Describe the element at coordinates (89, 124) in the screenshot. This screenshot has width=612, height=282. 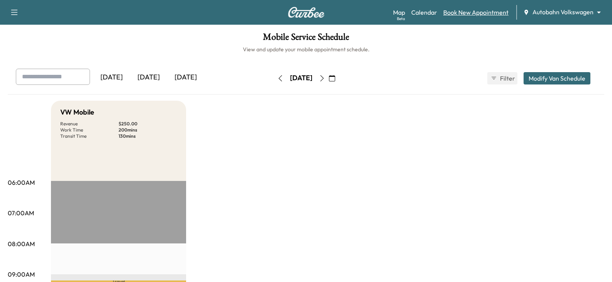
I see `p: Revenue` at that location.